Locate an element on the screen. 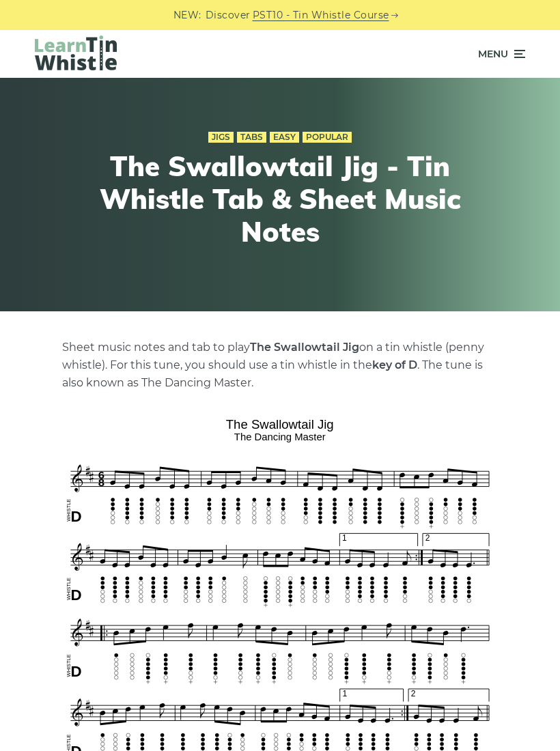  strong: key of D is located at coordinates (395, 364).